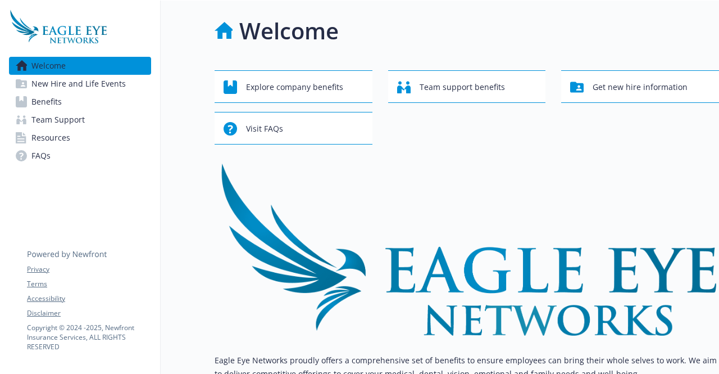 This screenshot has height=374, width=719. What do you see at coordinates (89, 313) in the screenshot?
I see `a: Disclaimer` at bounding box center [89, 313].